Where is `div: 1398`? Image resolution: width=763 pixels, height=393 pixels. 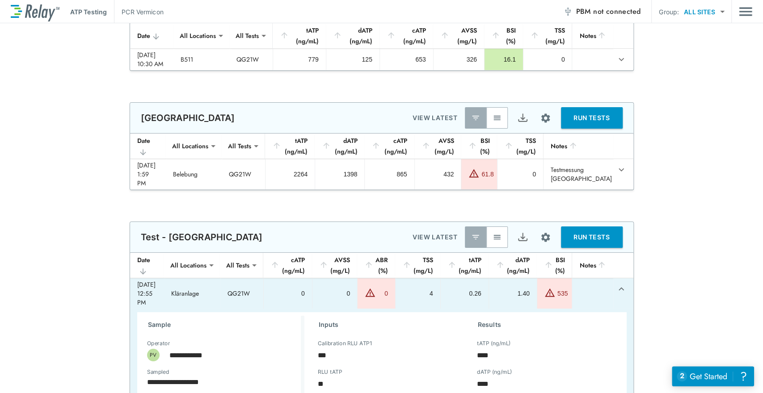 div: 1398 is located at coordinates (340, 174).